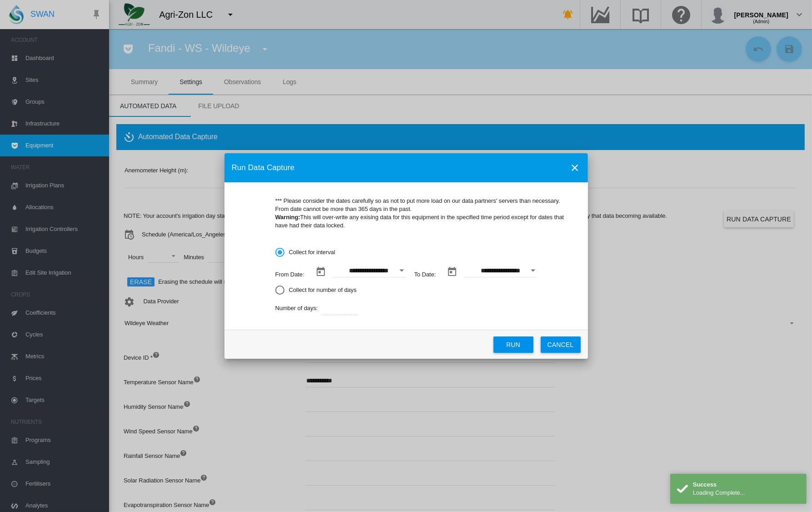 Image resolution: width=812 pixels, height=512 pixels. I want to click on md-radio-button: Collect for interval, so click(424, 252).